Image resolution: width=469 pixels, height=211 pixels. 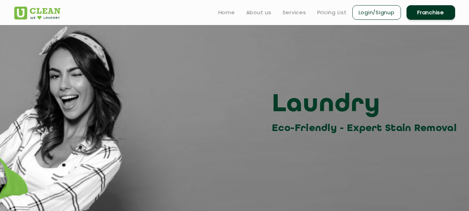 I want to click on a: Services, so click(x=294, y=12).